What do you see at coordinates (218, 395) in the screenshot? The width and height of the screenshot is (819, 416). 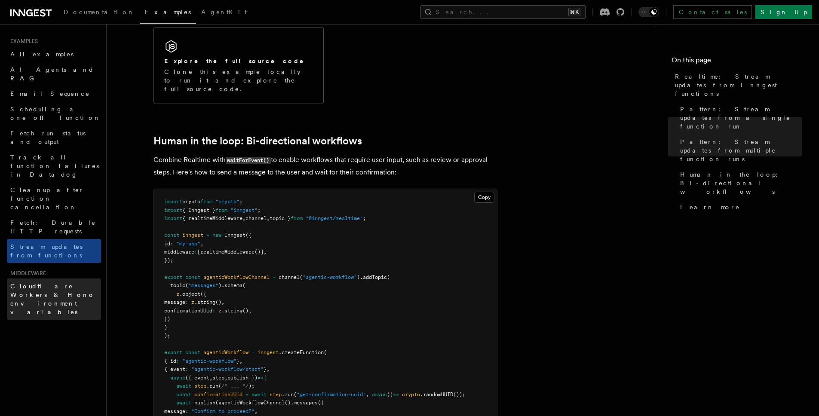 I see `span: confirmationUUid` at bounding box center [218, 395].